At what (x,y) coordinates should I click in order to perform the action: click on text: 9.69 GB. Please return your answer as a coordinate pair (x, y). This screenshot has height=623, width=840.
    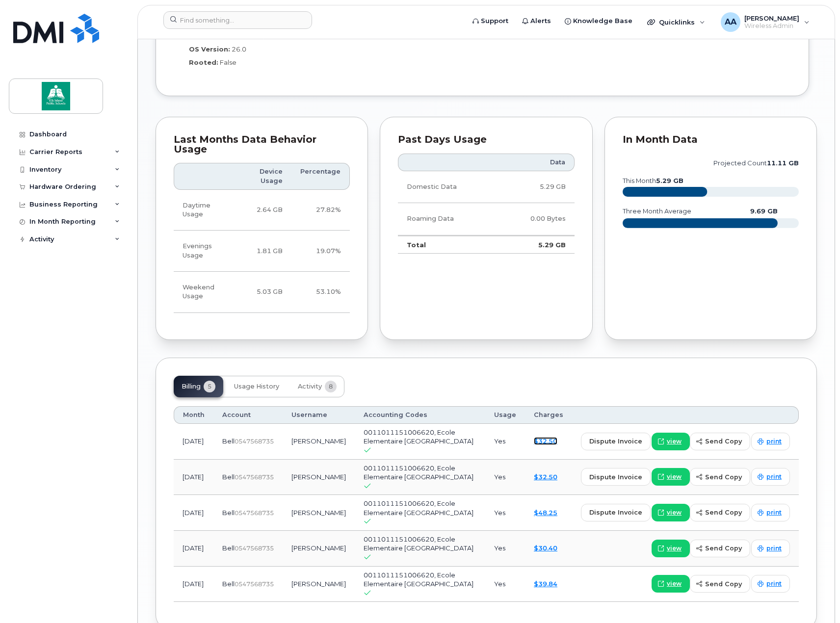
    Looking at the image, I should click on (764, 211).